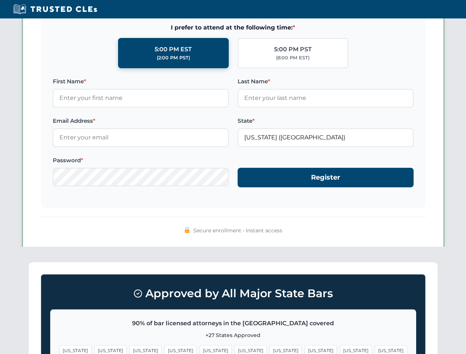  What do you see at coordinates (55, 9) in the screenshot?
I see `img: Trusted CLEs` at bounding box center [55, 9].